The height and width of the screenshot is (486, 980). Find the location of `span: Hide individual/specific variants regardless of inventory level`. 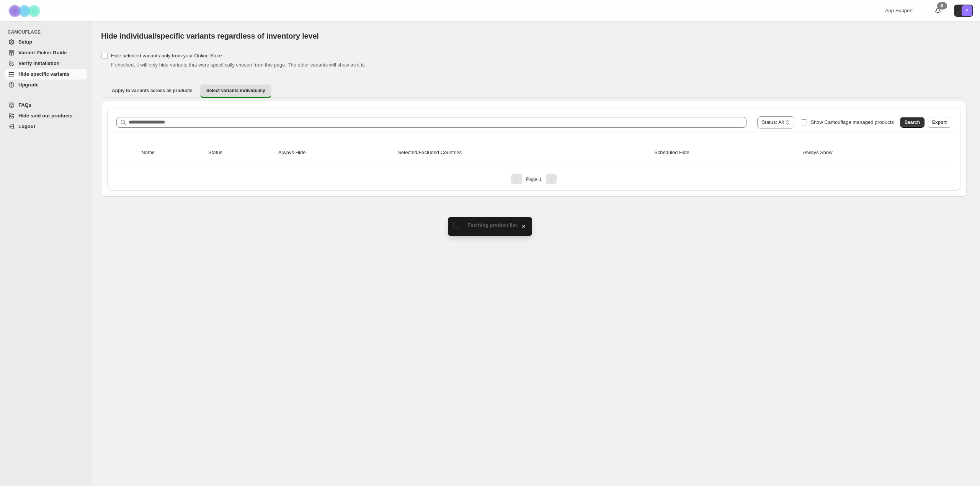

span: Hide individual/specific variants regardless of inventory level is located at coordinates (210, 36).